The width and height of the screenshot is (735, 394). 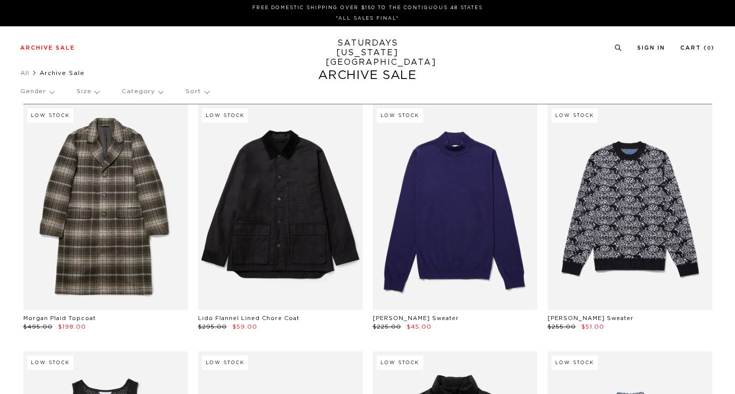 I want to click on span: Archive Sale, so click(x=62, y=73).